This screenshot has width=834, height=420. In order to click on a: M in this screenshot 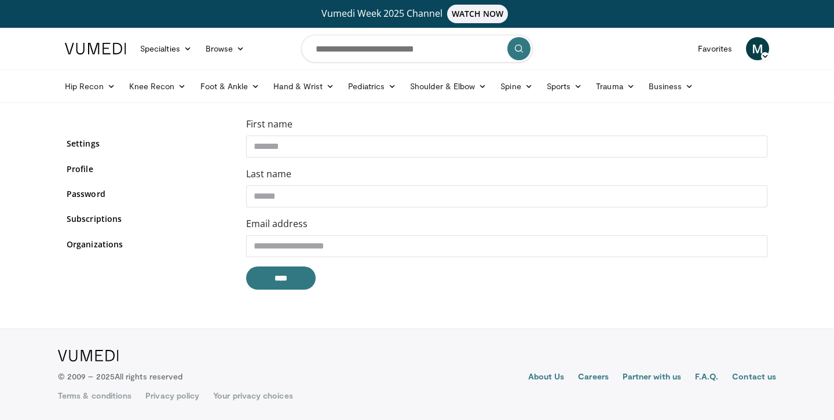, I will do `click(758, 49)`.